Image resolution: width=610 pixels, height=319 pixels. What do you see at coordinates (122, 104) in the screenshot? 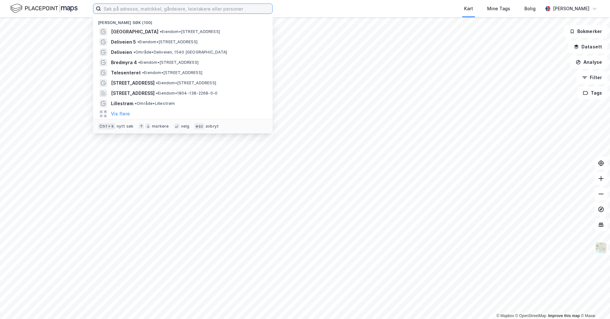
I see `span: Lillestrøm` at bounding box center [122, 104].